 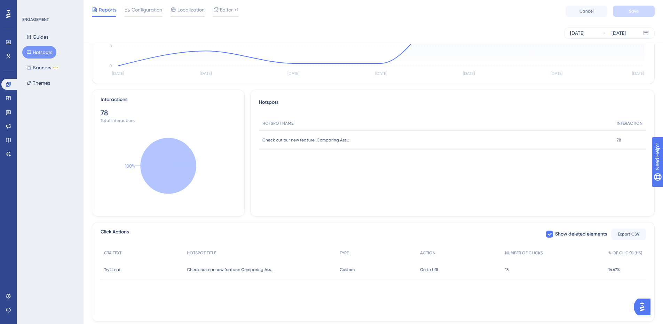 What do you see at coordinates (428, 253) in the screenshot?
I see `span: ACTION` at bounding box center [428, 253].